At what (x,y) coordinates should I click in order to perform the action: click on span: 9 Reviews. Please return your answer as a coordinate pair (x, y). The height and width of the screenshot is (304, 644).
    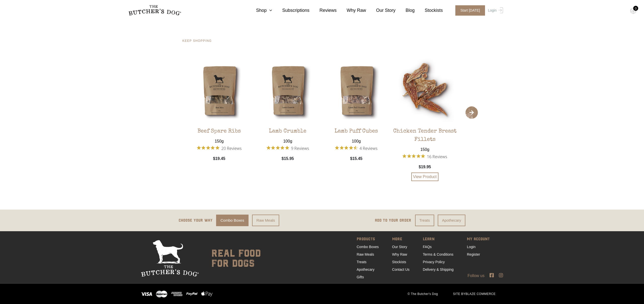
    Looking at the image, I should click on (300, 148).